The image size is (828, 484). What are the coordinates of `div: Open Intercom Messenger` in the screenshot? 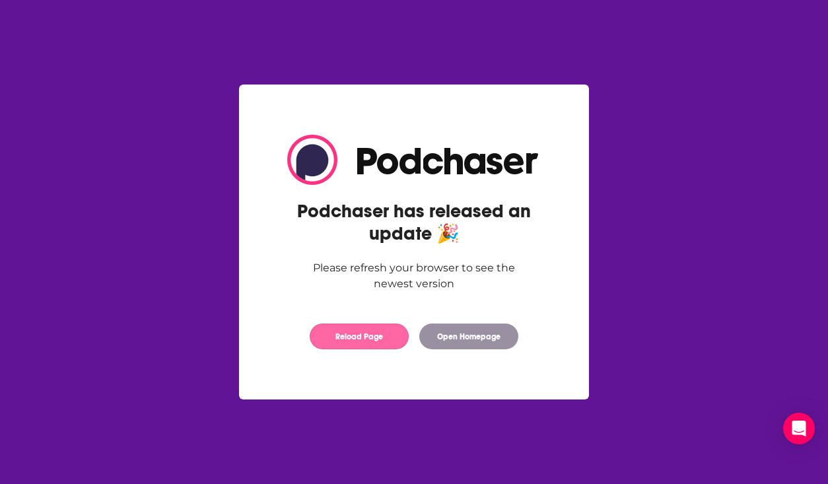 It's located at (799, 429).